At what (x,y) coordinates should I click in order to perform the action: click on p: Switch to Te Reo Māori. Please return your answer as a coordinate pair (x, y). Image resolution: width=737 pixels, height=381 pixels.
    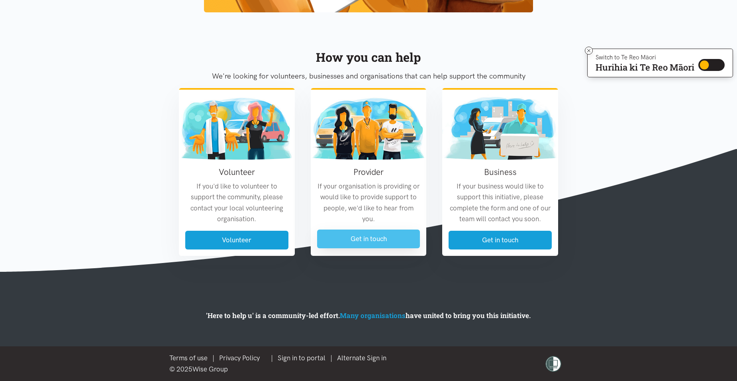
    Looking at the image, I should click on (645, 57).